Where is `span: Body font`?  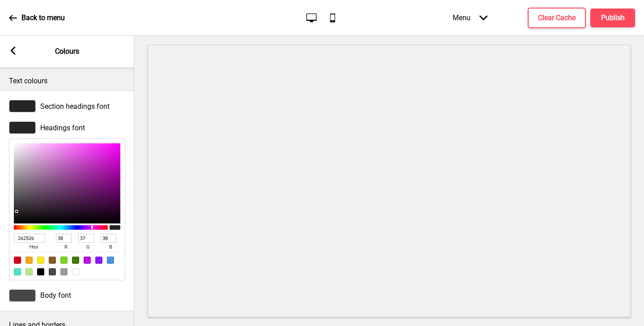
span: Body font is located at coordinates (56, 295).